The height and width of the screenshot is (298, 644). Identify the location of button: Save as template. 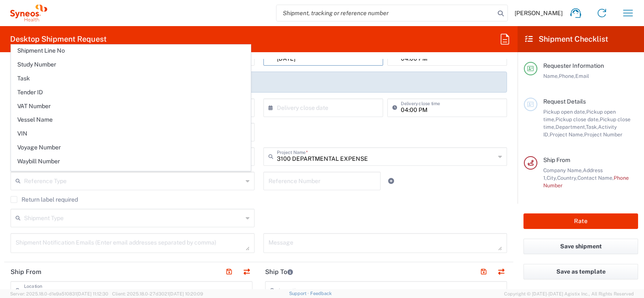
(581, 272).